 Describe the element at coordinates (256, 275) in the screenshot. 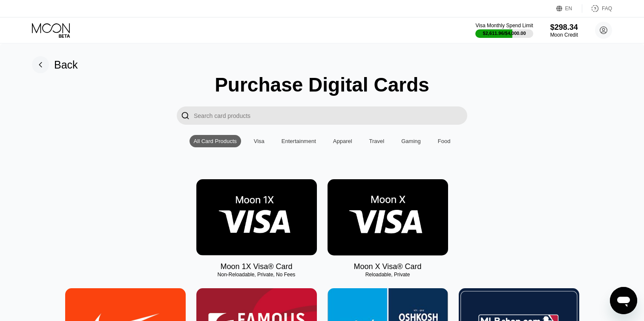

I see `div: Non-Reloadable, Private, No Fees` at that location.